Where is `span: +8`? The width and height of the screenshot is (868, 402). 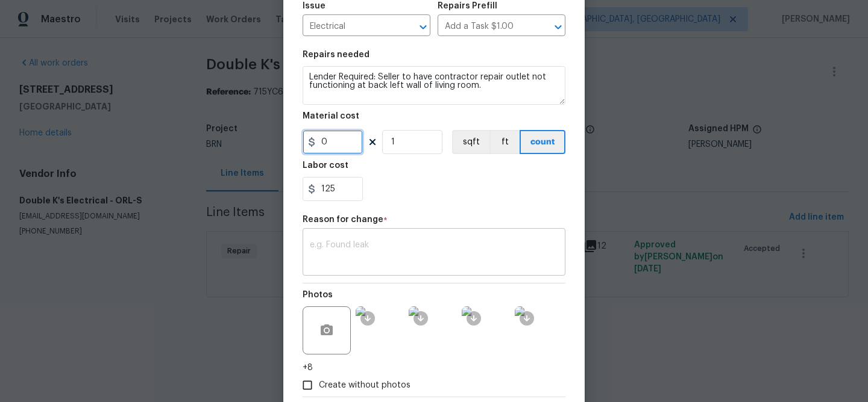
span: +8 is located at coordinates (307, 368).